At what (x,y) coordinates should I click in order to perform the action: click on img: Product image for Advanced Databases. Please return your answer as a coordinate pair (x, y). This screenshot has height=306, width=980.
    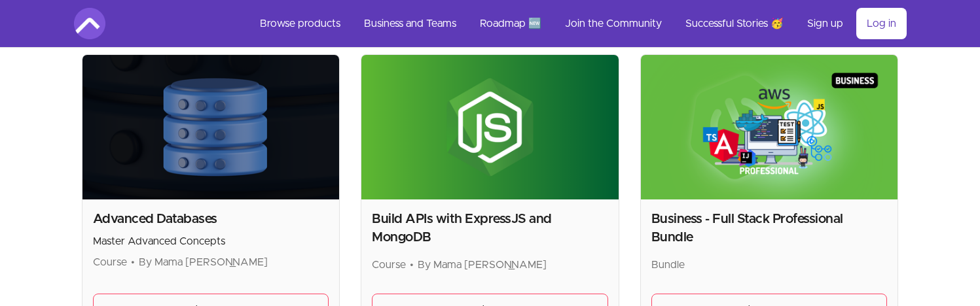
    Looking at the image, I should click on (211, 127).